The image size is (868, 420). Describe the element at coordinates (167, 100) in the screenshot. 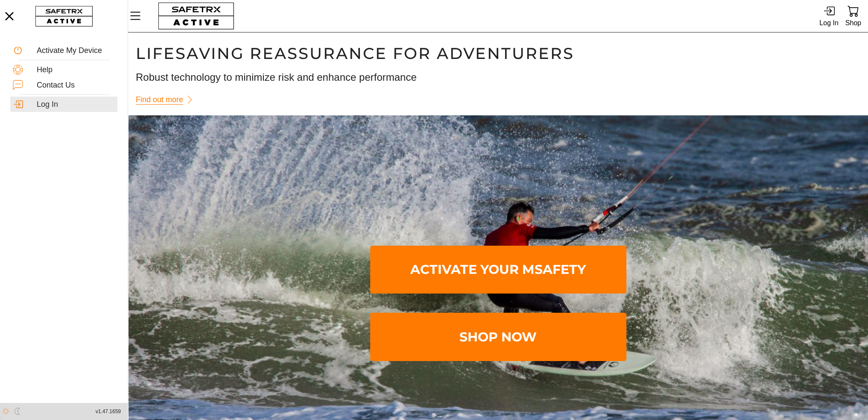

I see `a: Find out more` at that location.